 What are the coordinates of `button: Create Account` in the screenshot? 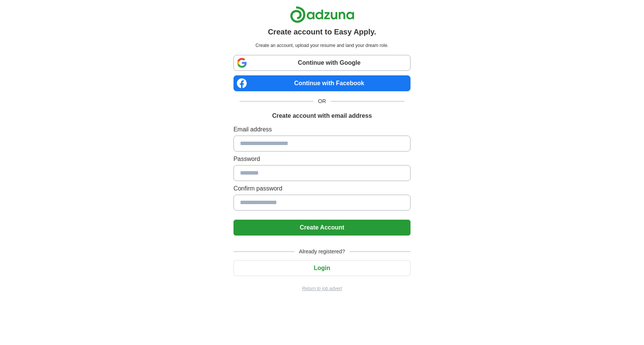 It's located at (322, 228).